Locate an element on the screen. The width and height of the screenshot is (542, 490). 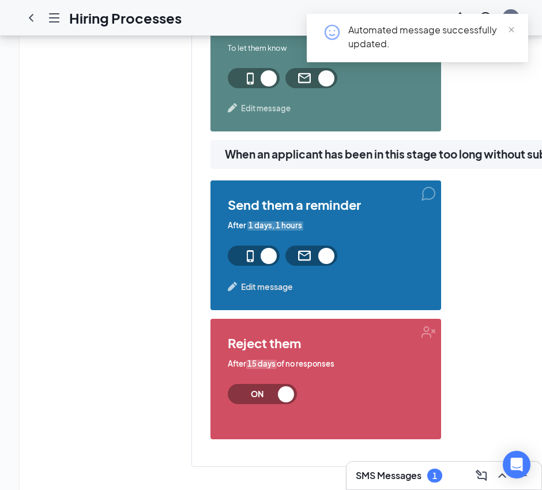
svg: Hamburger is located at coordinates (54, 18).